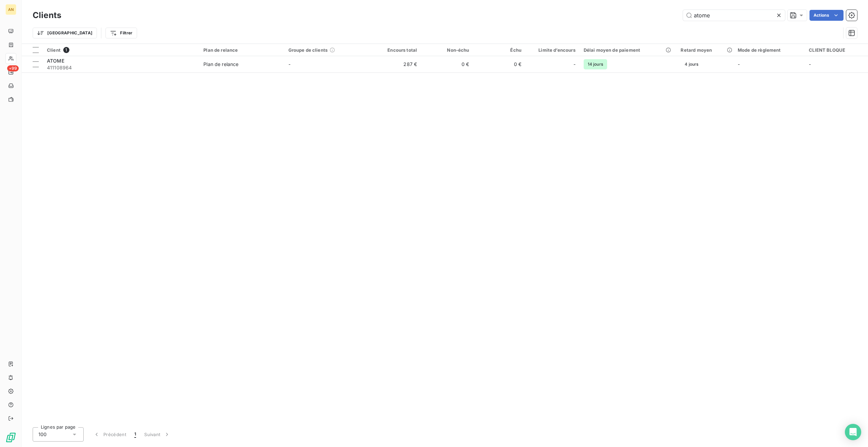 The image size is (868, 447). What do you see at coordinates (56, 61) in the screenshot?
I see `span: ATOME` at bounding box center [56, 61].